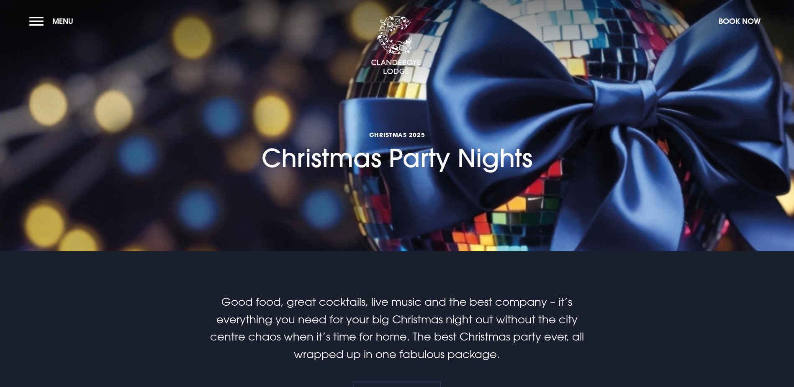 This screenshot has height=387, width=794. What do you see at coordinates (396, 46) in the screenshot?
I see `img: Clandeboye Lodge` at bounding box center [396, 46].